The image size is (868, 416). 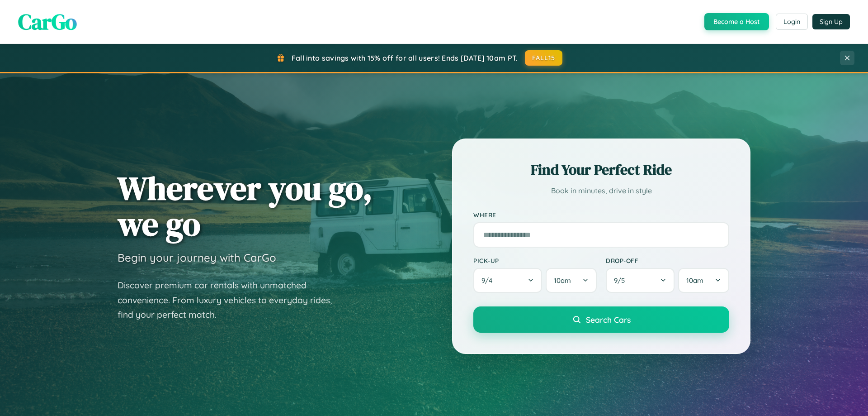 What do you see at coordinates (231, 300) in the screenshot?
I see `p: Discover premium car rentals with unmatched convenience. From luxury vehicles to everyday rides, ...` at bounding box center [231, 300].